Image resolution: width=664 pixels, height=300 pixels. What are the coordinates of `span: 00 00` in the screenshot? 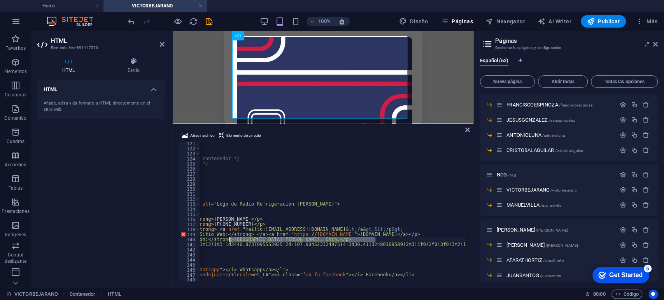 It's located at (599, 295).